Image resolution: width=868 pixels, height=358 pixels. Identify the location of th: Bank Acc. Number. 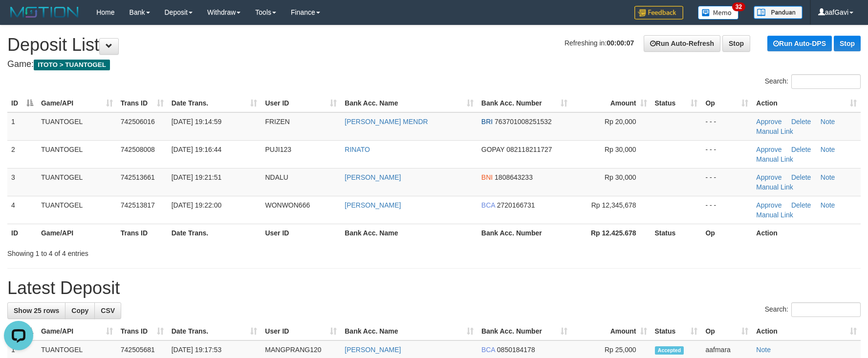
(525, 233).